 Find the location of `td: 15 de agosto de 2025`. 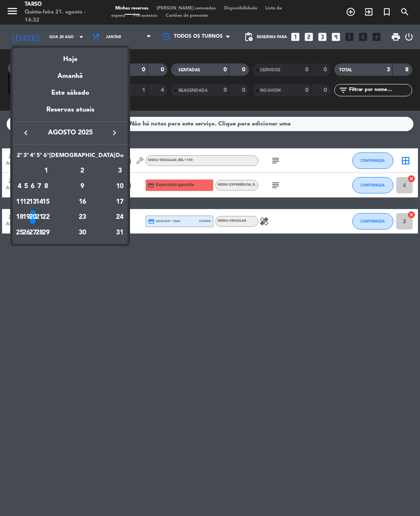

td: 15 de agosto de 2025 is located at coordinates (46, 202).